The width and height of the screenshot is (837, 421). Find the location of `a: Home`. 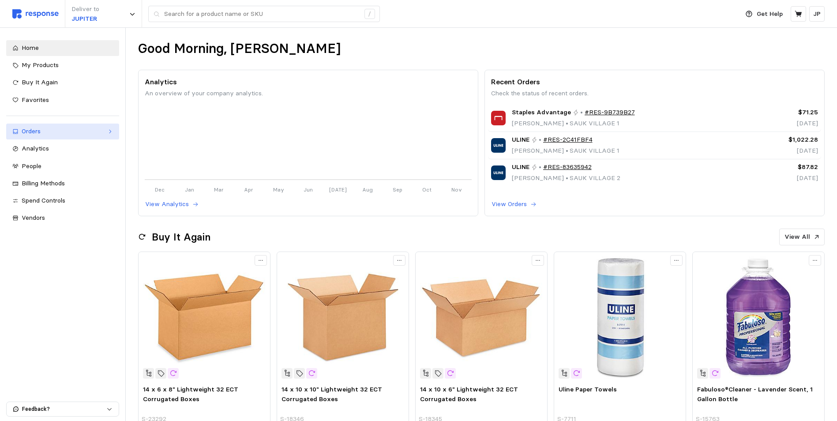

a: Home is located at coordinates (63, 48).